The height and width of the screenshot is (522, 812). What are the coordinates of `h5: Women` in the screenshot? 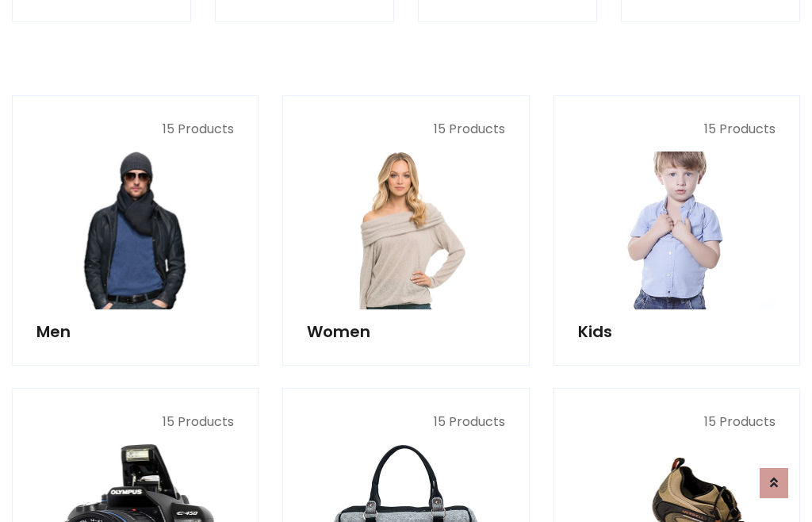 It's located at (405, 332).